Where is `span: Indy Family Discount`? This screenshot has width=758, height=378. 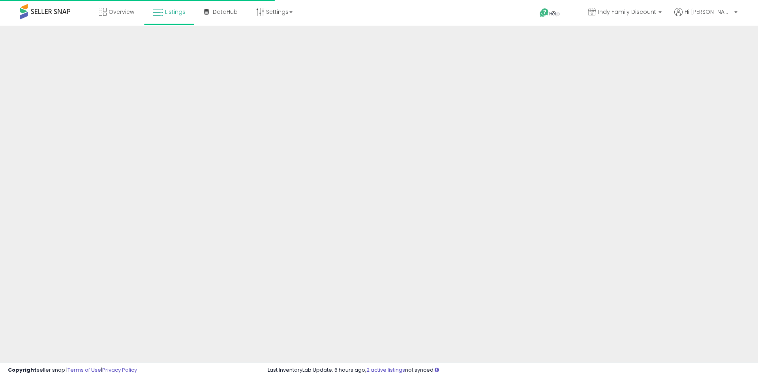
span: Indy Family Discount is located at coordinates (627, 12).